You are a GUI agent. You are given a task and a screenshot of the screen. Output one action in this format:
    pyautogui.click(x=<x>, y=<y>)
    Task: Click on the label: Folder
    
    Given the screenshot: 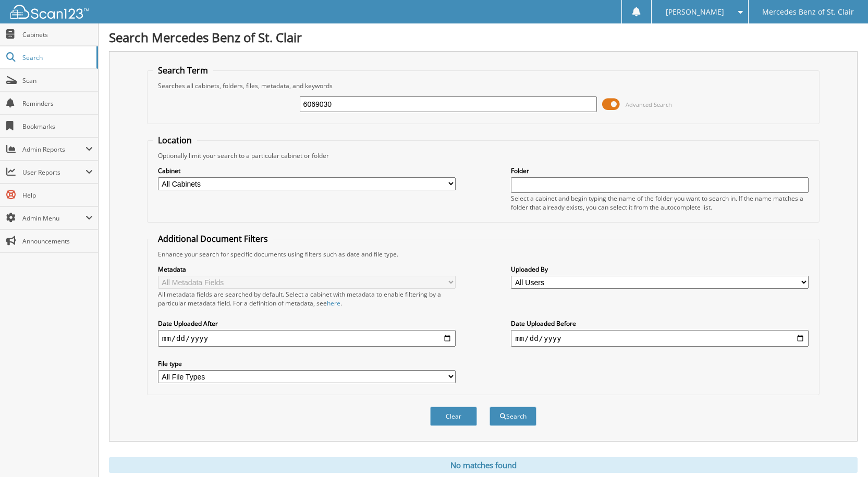 What is the action you would take?
    pyautogui.click(x=660, y=171)
    